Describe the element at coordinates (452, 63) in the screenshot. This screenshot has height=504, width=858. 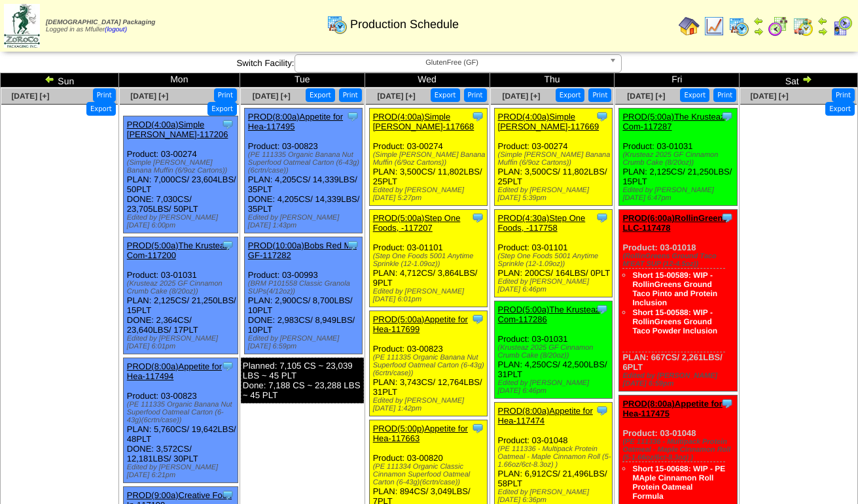
I see `span: GlutenFree (GF)` at that location.